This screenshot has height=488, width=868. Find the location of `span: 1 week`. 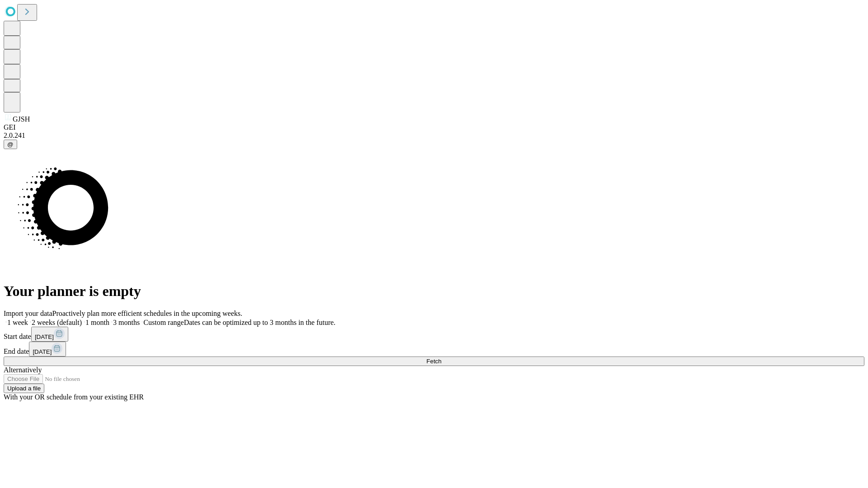

span: 1 week is located at coordinates (18, 323).